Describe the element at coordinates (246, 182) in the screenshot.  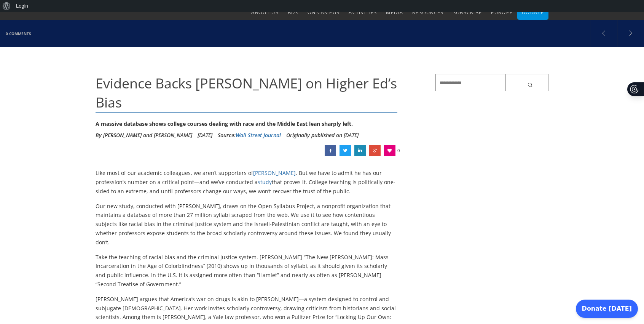
I see `p: Like most of our academic colleagues, we aren’t supporters of . But we have to admit he has our p...` at that location.